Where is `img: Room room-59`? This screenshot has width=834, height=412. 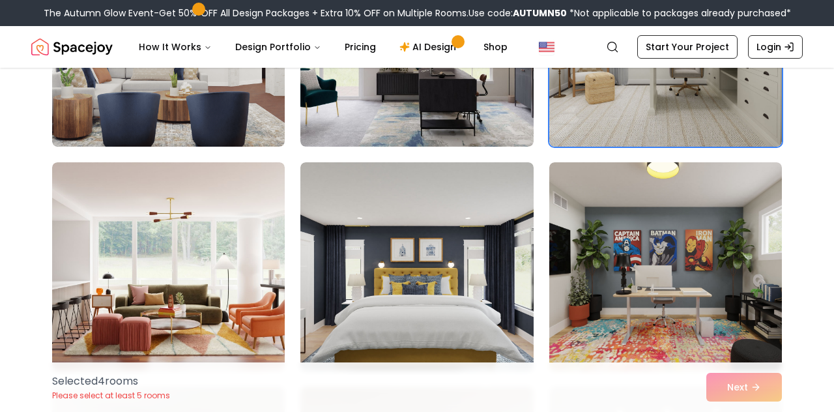 img: Room room-59 is located at coordinates (416, 266).